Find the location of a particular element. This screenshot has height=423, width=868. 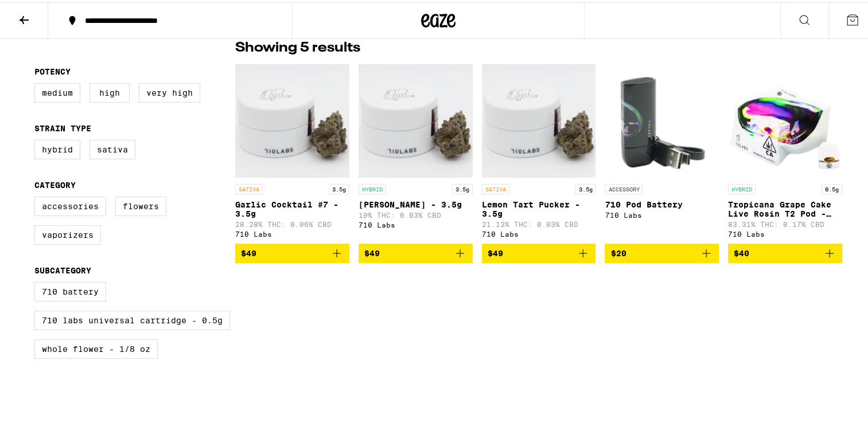

a: Open page for Garlic Cocktail #7 - 3.5g from 710 Labs is located at coordinates (292, 151).